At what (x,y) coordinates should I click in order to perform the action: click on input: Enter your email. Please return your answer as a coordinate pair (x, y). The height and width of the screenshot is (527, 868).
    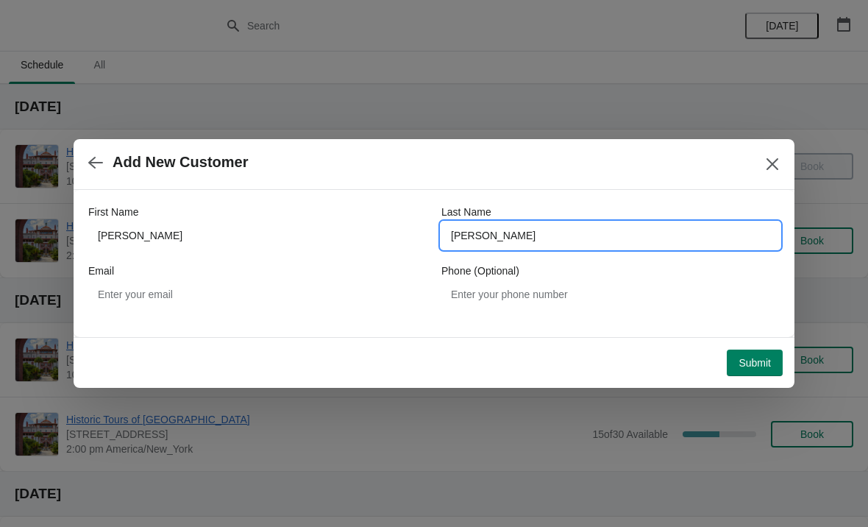
    Looking at the image, I should click on (257, 294).